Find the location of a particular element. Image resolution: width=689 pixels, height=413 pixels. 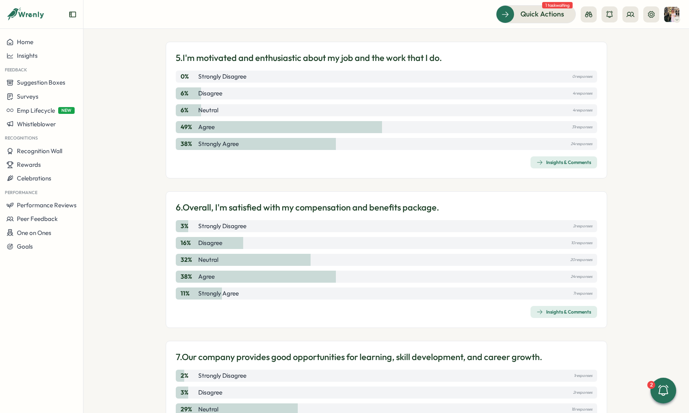

span: Peer Feedback is located at coordinates (37, 219).